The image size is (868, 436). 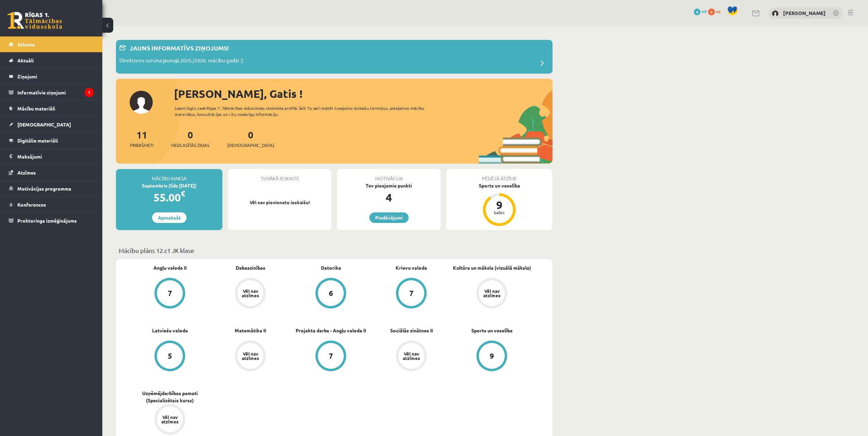 What do you see at coordinates (51, 205) in the screenshot?
I see `a: Konferences` at bounding box center [51, 205].